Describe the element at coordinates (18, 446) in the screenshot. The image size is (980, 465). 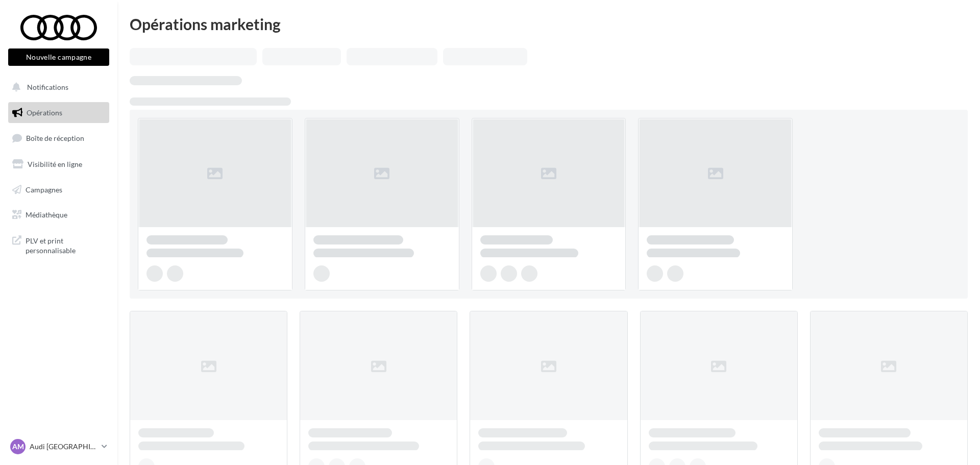
I see `span: AM` at that location.